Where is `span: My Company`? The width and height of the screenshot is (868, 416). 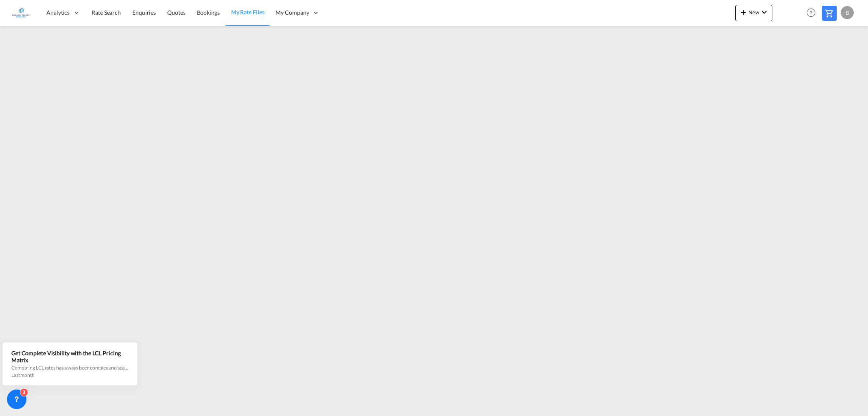
span: My Company is located at coordinates (292, 13).